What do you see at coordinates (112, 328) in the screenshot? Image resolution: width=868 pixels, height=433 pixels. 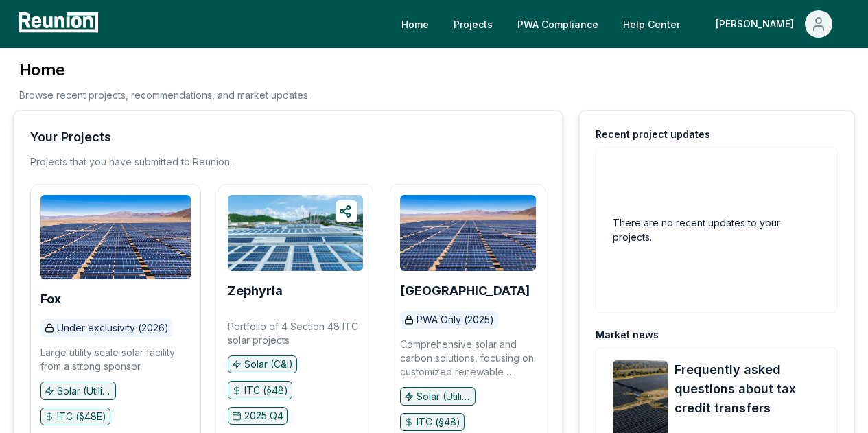 I see `p: Under exclusivity (2026)` at bounding box center [112, 328].